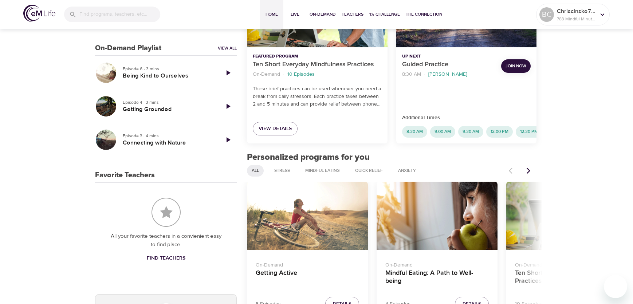 The image size is (633, 304). I want to click on p: Guided Practice, so click(449, 64).